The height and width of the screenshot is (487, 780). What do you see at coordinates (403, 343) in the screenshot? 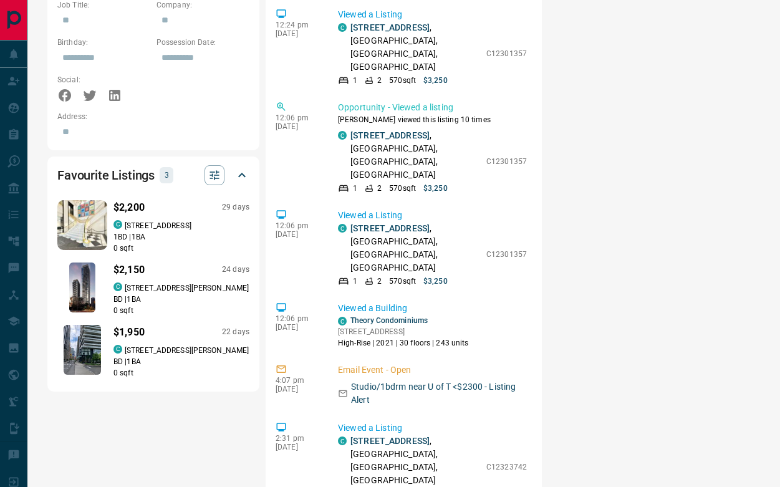
I see `p: High-Rise | 2021 | 30 floors | 243 units` at bounding box center [403, 343].